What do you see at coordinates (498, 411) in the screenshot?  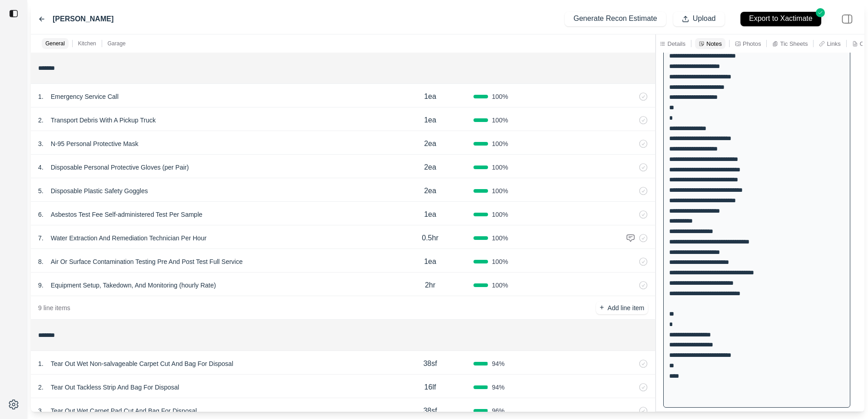 I see `span: 96 %` at bounding box center [498, 411].